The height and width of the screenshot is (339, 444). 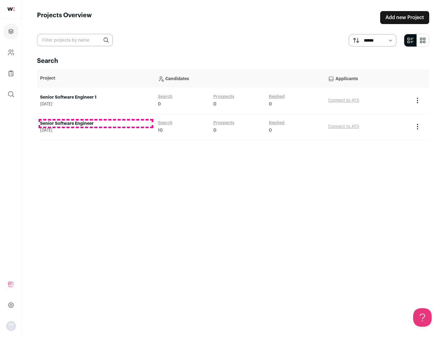 I want to click on button: Open dropdown, so click(x=11, y=326).